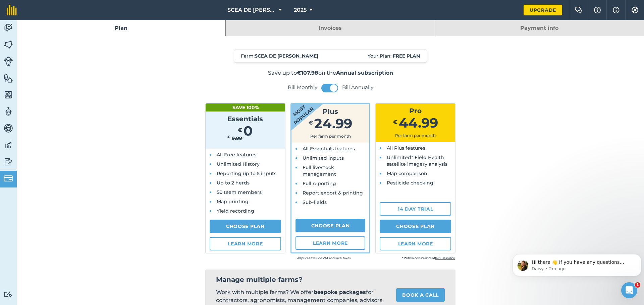 The height and width of the screenshot is (305, 644). I want to click on span: Essentials, so click(245, 119).